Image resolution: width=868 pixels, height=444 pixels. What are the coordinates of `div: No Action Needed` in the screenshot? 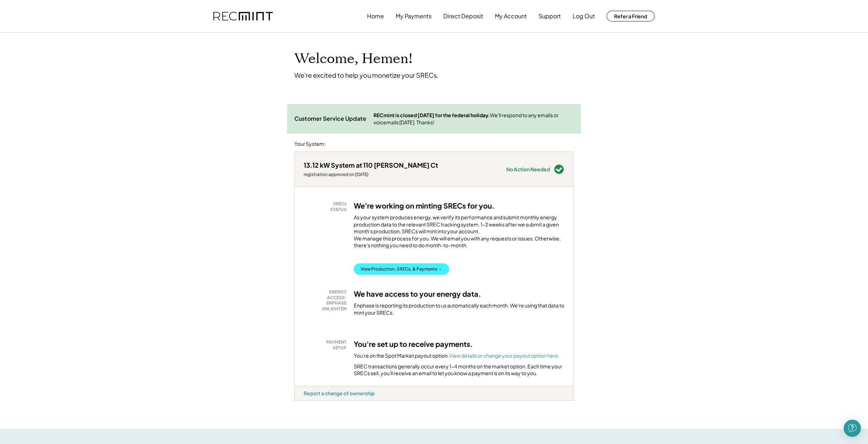 It's located at (528, 169).